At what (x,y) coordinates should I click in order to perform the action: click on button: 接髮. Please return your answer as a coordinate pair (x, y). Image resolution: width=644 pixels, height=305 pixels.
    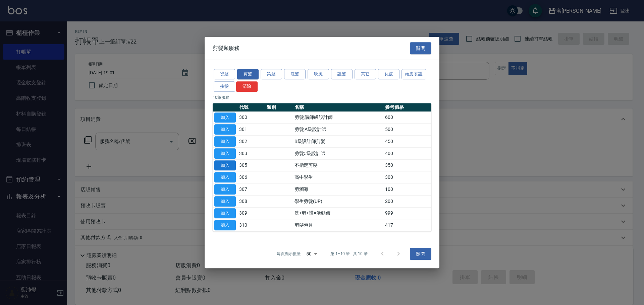
    Looking at the image, I should click on (225, 87).